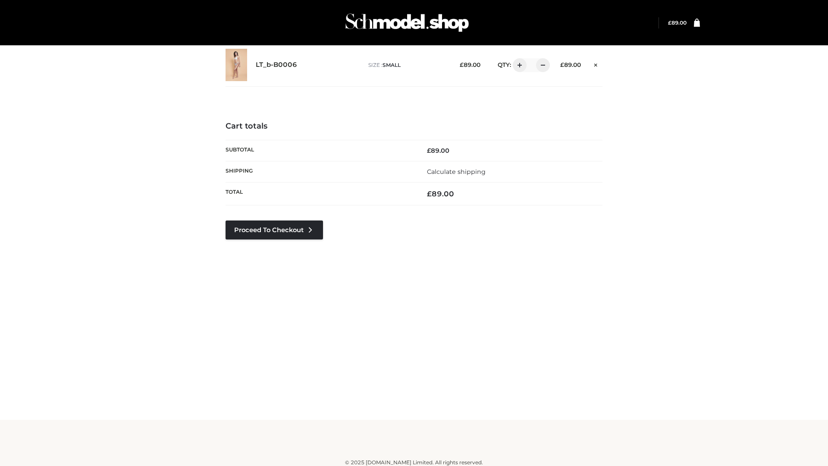 The image size is (828, 466). Describe the element at coordinates (320, 171) in the screenshot. I see `th: Shipping` at that location.